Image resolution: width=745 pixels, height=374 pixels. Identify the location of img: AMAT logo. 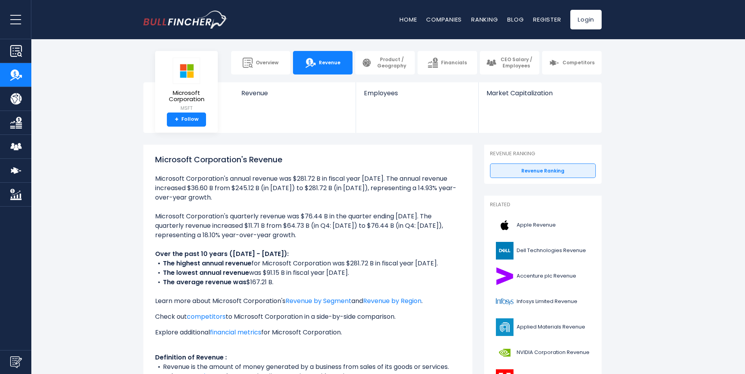
(505, 327).